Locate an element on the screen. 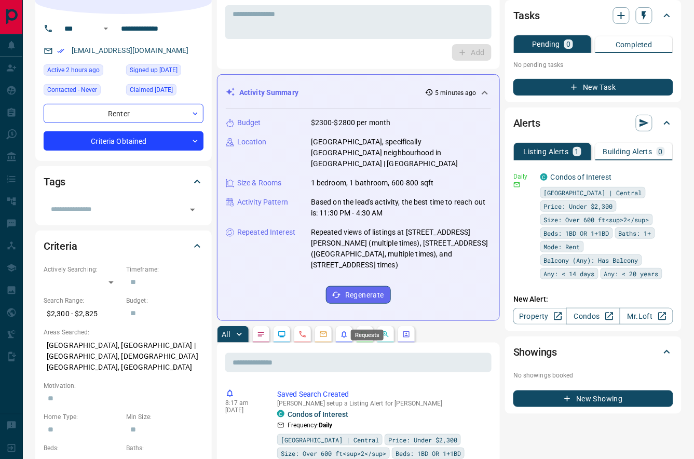 Image resolution: width=694 pixels, height=459 pixels. p: All is located at coordinates (226, 334).